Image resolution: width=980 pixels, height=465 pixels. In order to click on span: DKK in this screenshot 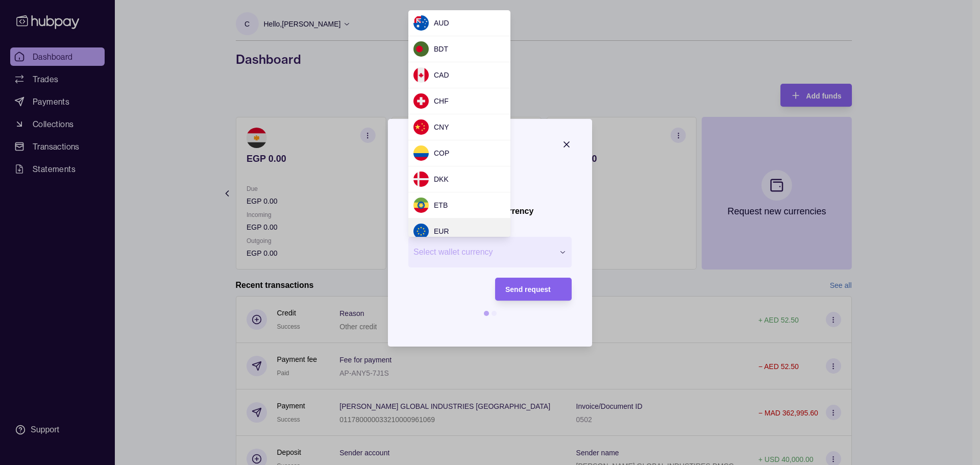, I will do `click(441, 179)`.